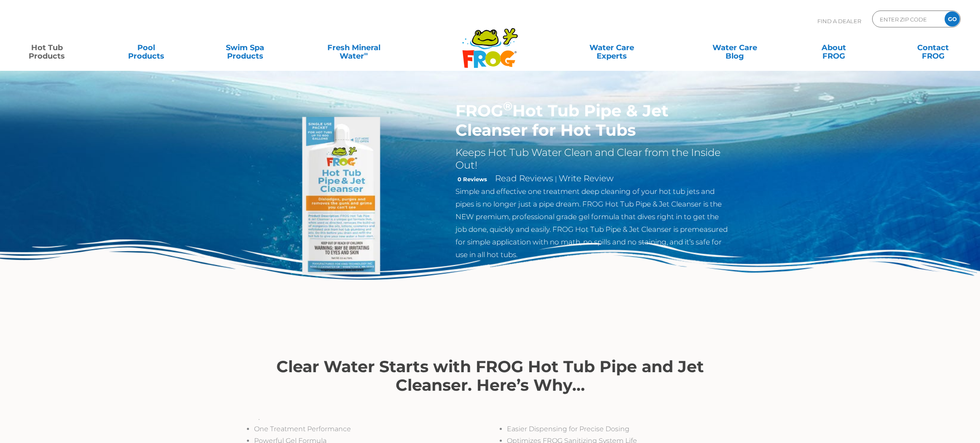  Describe the element at coordinates (145, 47) in the screenshot. I see `a: PoolProducts` at that location.